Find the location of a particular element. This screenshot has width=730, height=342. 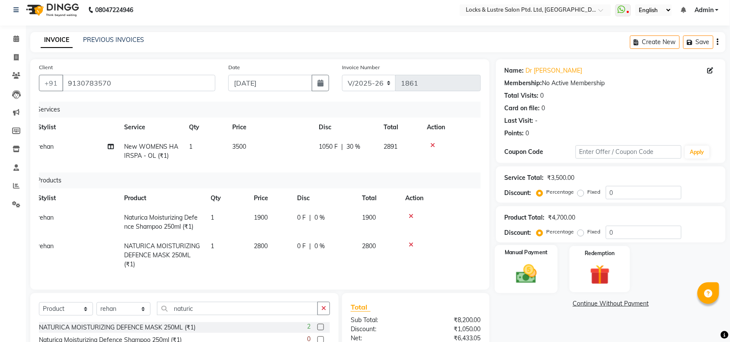

div: Card on file: is located at coordinates (522, 108).